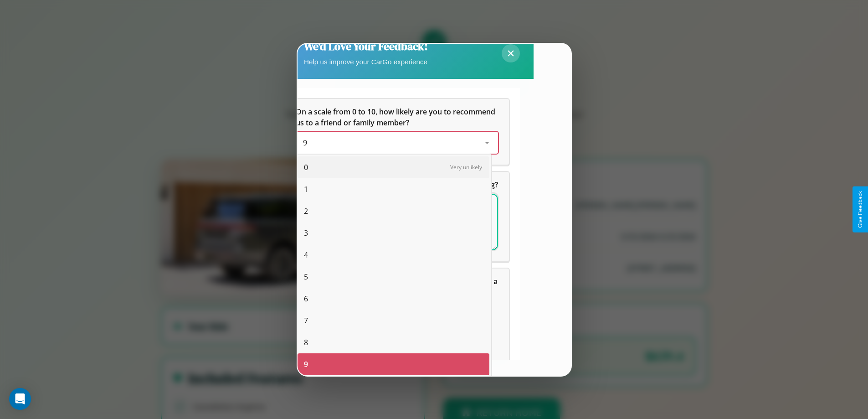 This screenshot has height=419, width=868. What do you see at coordinates (393, 167) in the screenshot?
I see `div: 0` at bounding box center [393, 167].